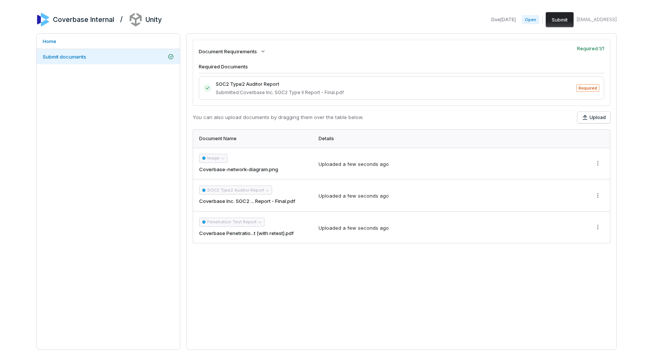 Image resolution: width=653 pixels, height=362 pixels. I want to click on button: Document Requirements, so click(232, 51).